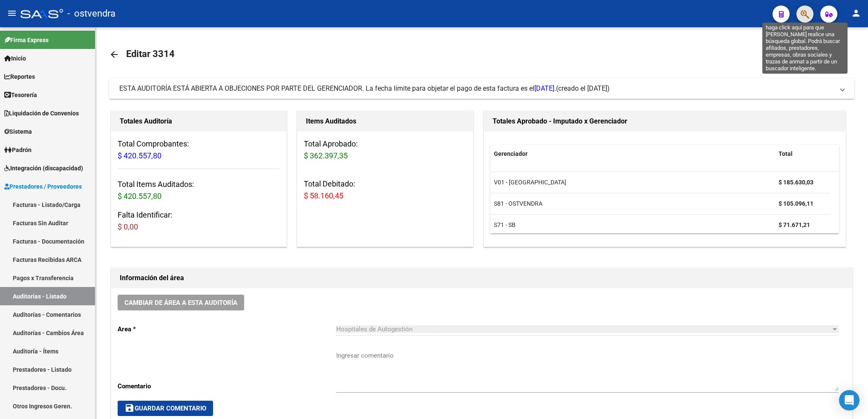 This screenshot has height=419, width=868. Describe the element at coordinates (856, 13) in the screenshot. I see `mat-icon: person` at that location.